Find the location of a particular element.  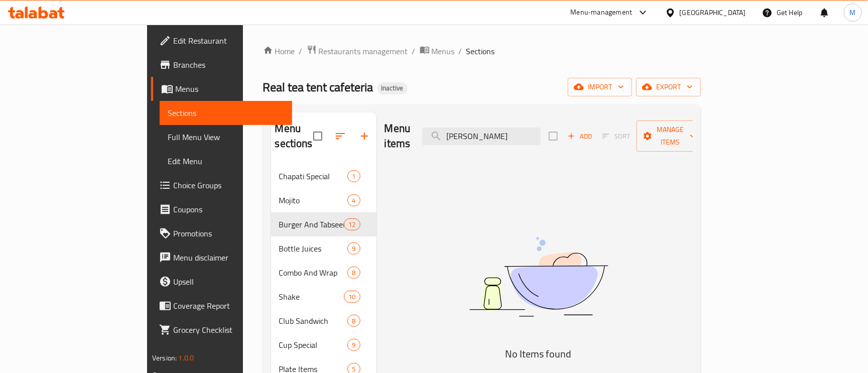

span: Cup Special is located at coordinates (313, 345).